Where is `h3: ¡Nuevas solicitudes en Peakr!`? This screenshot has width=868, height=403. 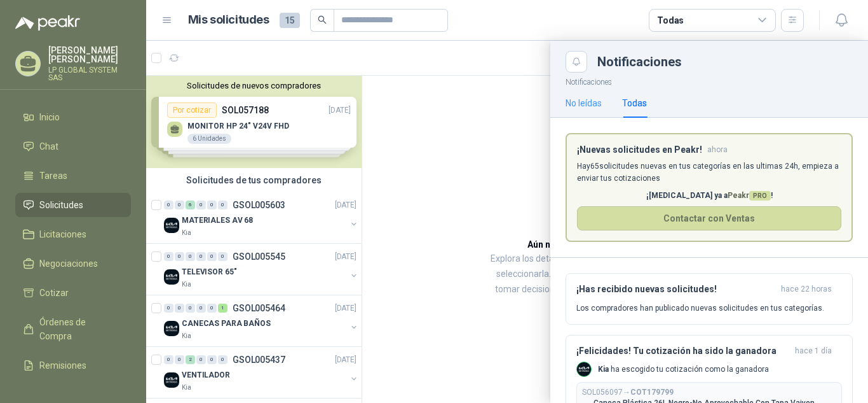 h3: ¡Nuevas solicitudes en Peakr! is located at coordinates (639, 150).